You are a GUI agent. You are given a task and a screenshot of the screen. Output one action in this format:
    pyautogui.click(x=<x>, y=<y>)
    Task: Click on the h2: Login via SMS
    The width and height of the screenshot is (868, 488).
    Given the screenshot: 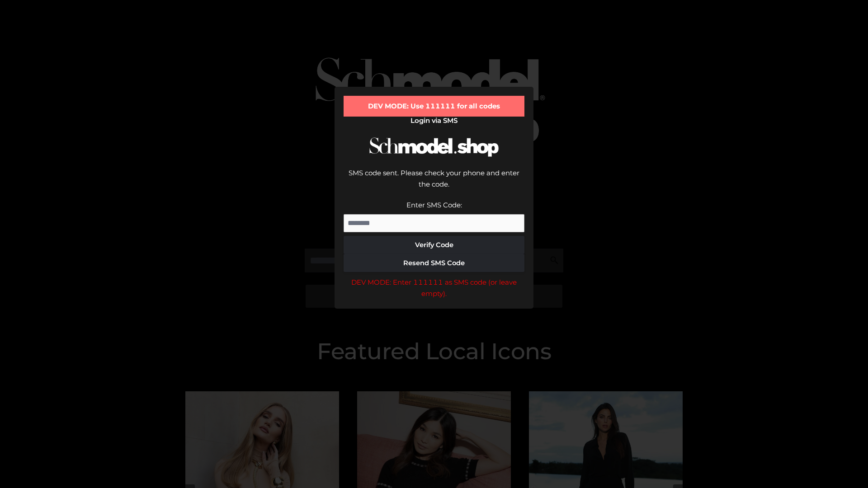 What is the action you would take?
    pyautogui.click(x=434, y=121)
    